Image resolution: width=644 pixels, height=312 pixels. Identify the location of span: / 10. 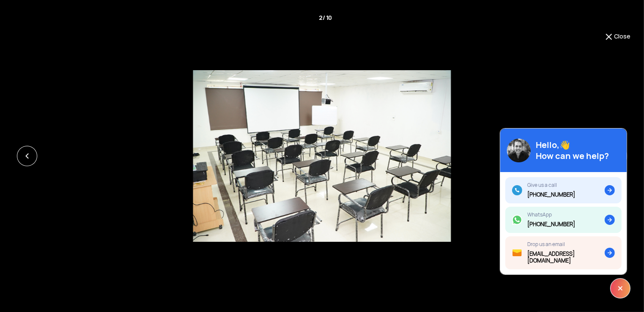
(327, 17).